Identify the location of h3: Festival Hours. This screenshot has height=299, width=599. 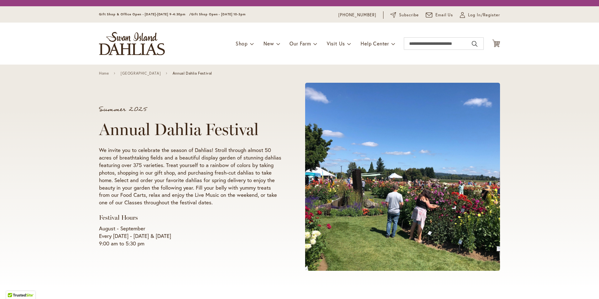
(190, 217).